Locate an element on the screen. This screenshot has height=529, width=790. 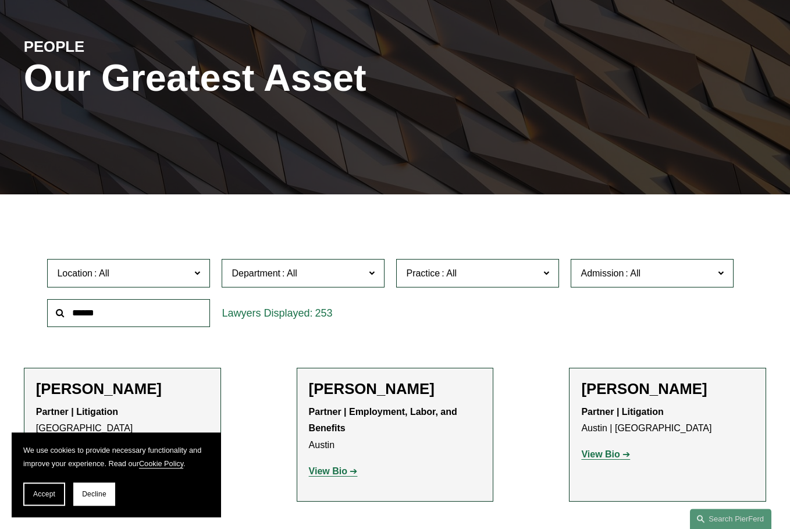
p: Austin is located at coordinates (395, 429).